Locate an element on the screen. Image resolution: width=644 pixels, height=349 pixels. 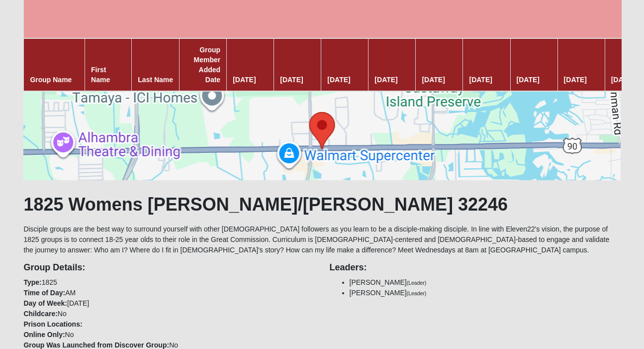
strong: Day of Week: is located at coordinates (45, 303).